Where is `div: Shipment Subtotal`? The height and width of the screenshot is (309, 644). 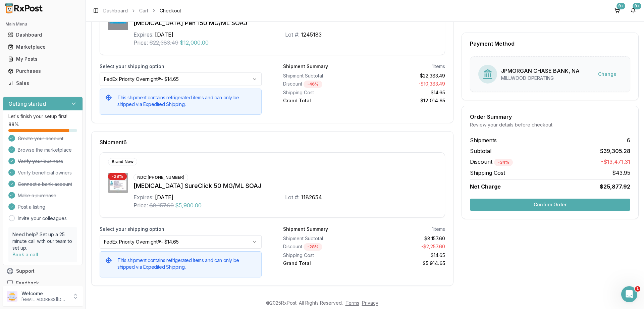 div: Shipment Subtotal is located at coordinates (322, 239).